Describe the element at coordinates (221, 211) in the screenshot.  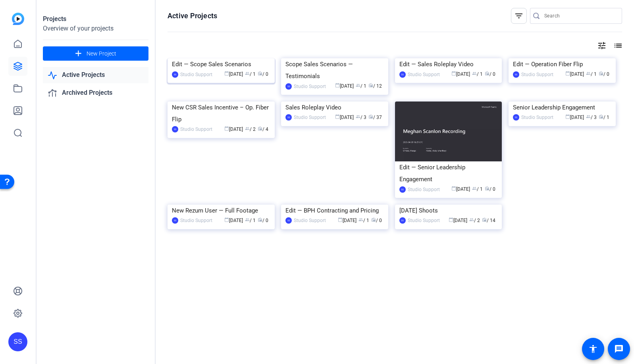
I see `div: New Rezum User — Full Footage` at that location.